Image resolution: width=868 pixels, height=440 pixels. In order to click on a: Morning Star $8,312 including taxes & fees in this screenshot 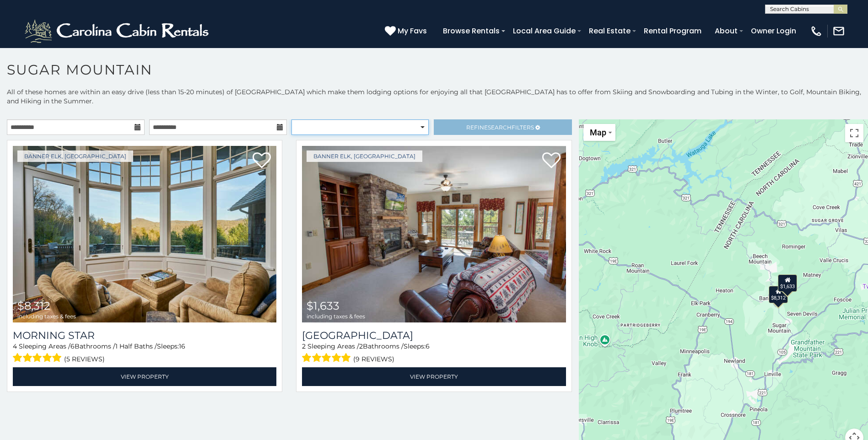, I will do `click(145, 234)`.